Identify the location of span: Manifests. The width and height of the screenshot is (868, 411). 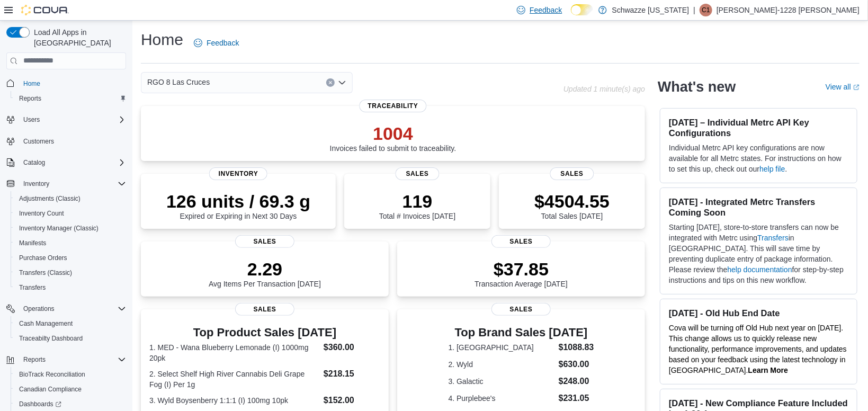
(32, 243).